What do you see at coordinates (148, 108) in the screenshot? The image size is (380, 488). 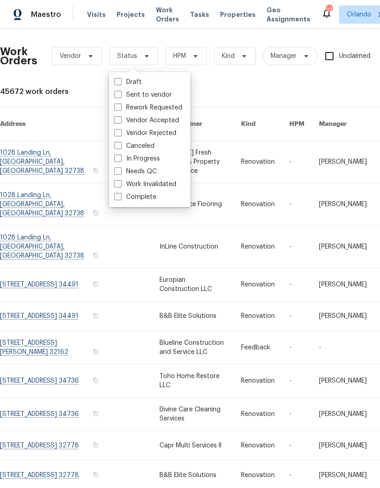 I see `label: Rework Requested` at bounding box center [148, 108].